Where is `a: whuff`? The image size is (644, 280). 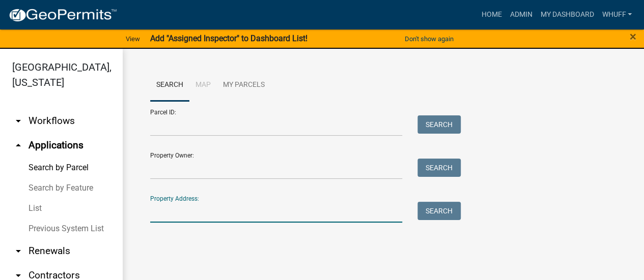 a: whuff is located at coordinates (616, 14).